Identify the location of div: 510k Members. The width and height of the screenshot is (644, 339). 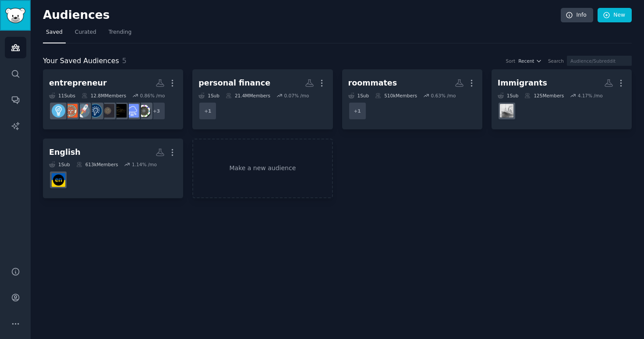
(396, 96).